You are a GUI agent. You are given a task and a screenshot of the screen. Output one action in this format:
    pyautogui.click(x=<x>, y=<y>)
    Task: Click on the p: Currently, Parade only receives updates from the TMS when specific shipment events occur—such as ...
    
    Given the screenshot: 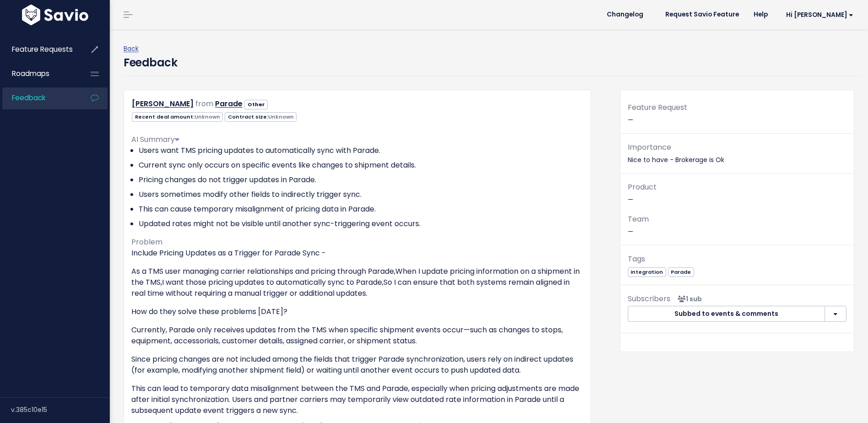 What is the action you would take?
    pyautogui.click(x=358, y=335)
    